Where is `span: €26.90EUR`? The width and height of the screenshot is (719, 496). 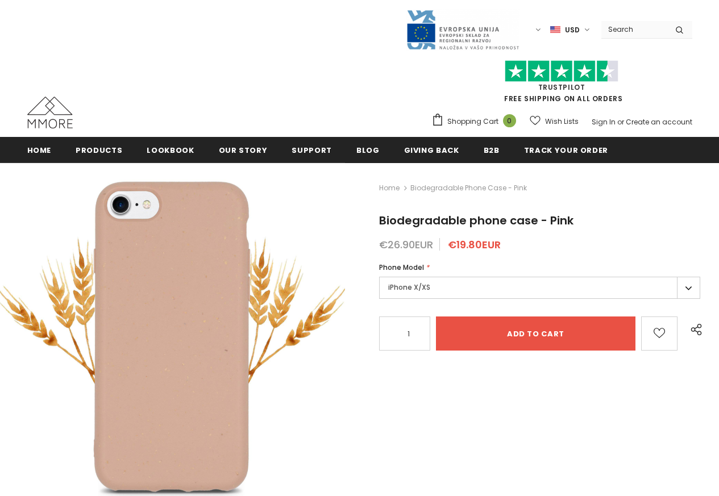
span: €26.90EUR is located at coordinates (406, 244).